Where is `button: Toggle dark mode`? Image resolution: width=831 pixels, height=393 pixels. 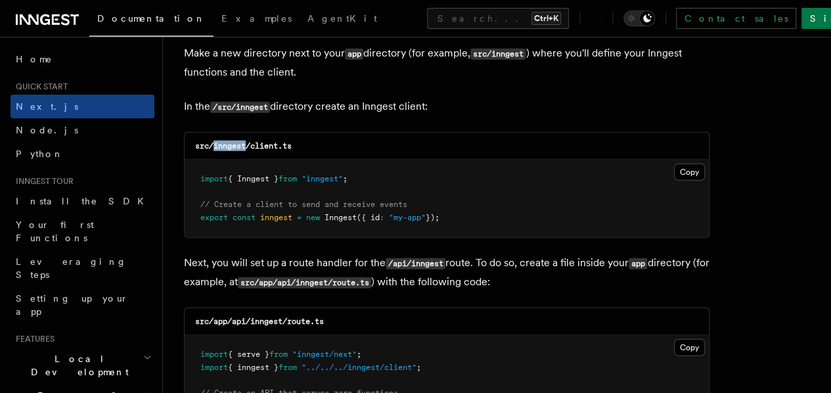
button: Toggle dark mode is located at coordinates (639, 18).